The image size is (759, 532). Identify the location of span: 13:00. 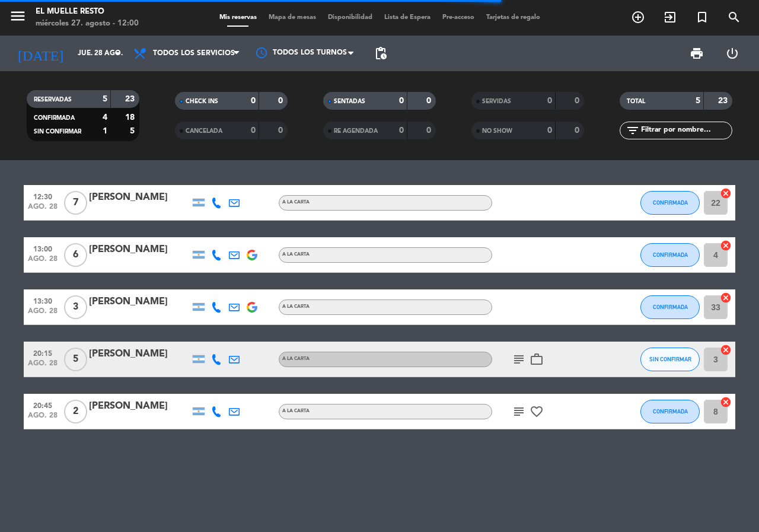
(42, 248).